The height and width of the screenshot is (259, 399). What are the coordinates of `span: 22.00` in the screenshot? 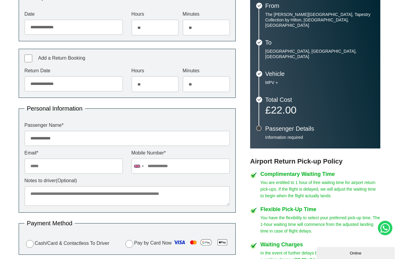 It's located at (283, 110).